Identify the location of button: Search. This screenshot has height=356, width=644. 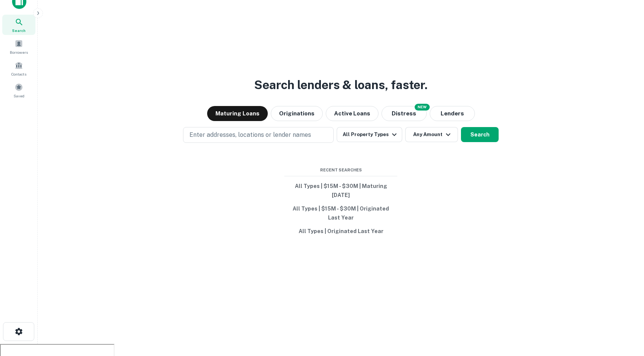
(479, 135).